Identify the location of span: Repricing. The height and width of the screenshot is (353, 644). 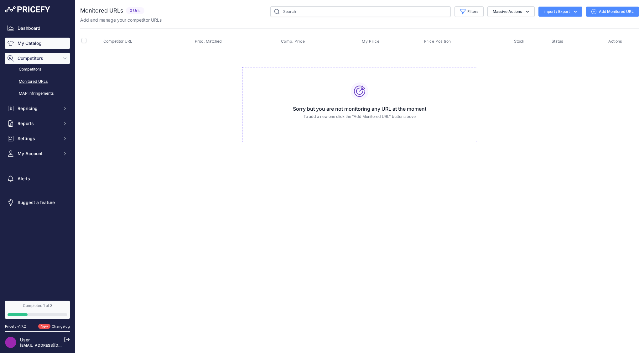
(38, 109).